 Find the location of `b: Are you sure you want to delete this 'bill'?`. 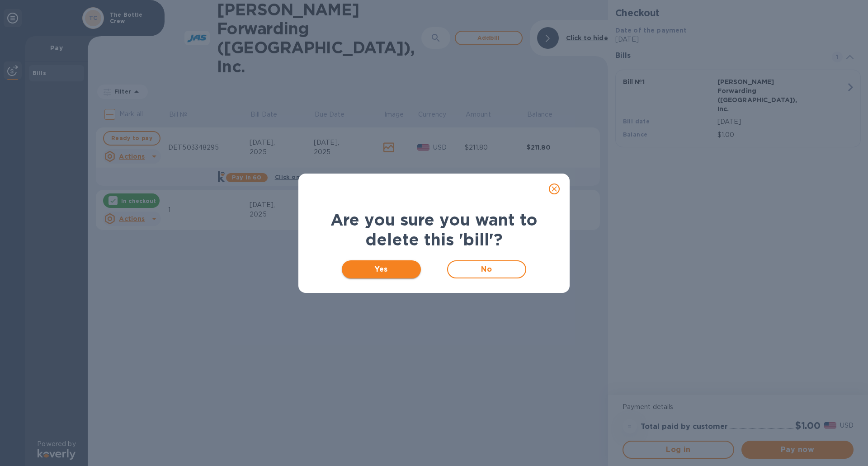

b: Are you sure you want to delete this 'bill'? is located at coordinates (434, 230).